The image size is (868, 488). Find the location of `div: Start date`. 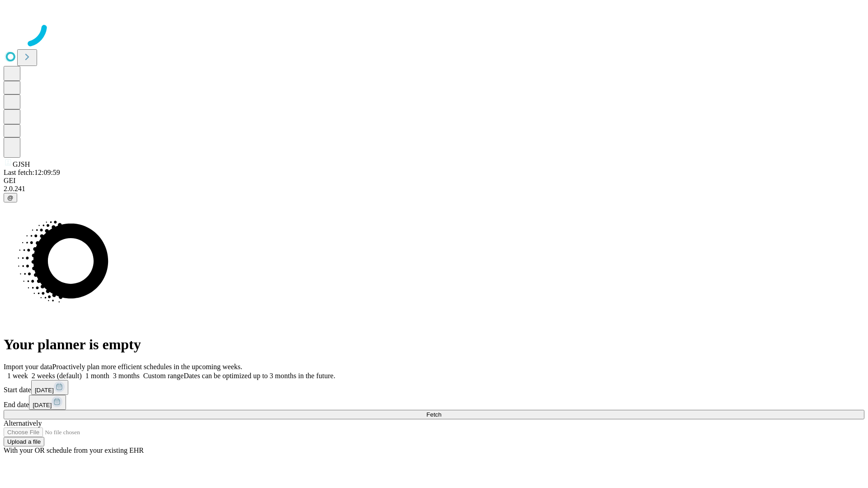

div: Start date is located at coordinates (434, 387).